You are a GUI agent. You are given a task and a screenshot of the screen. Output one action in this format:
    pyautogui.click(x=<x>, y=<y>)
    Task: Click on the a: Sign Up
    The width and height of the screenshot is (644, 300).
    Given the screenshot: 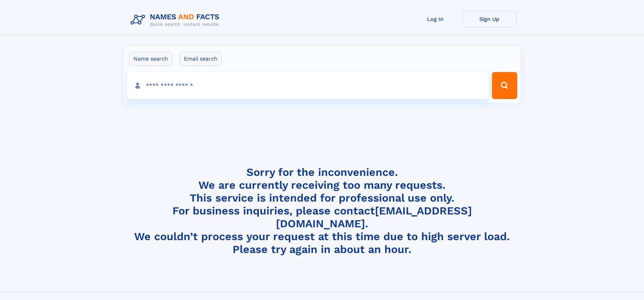 What is the action you would take?
    pyautogui.click(x=490, y=19)
    